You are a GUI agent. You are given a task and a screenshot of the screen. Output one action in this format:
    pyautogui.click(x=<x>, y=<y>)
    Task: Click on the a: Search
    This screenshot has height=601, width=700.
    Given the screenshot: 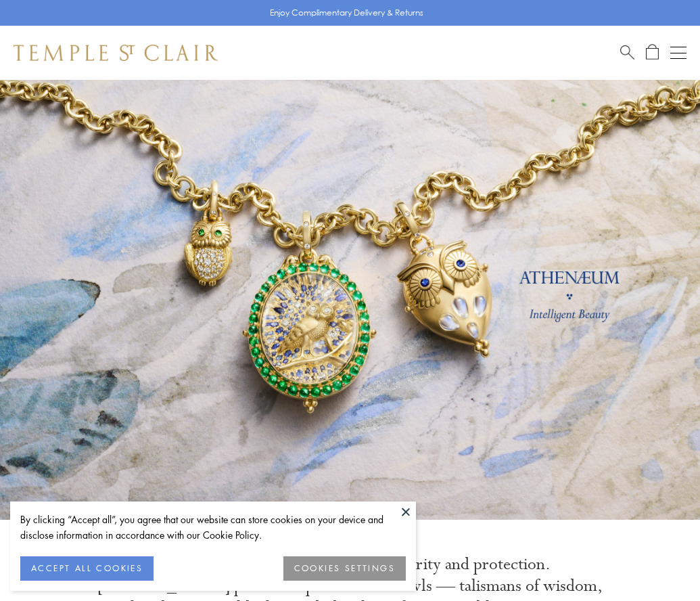 What is the action you would take?
    pyautogui.click(x=627, y=52)
    